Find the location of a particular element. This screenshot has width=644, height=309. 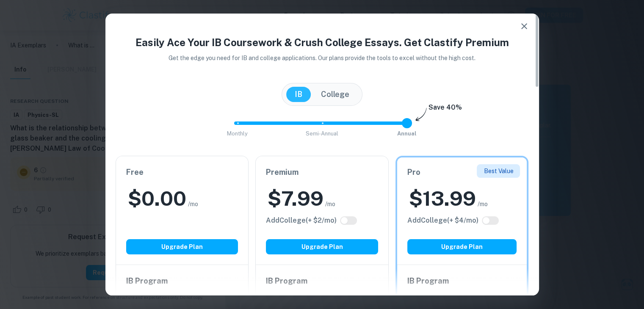

img: subscription-arrow.svg is located at coordinates (421, 115).